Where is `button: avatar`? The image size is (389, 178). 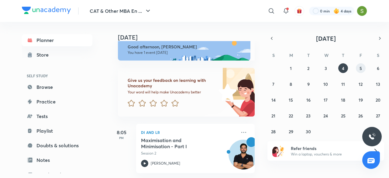
button: avatar is located at coordinates (299, 11).